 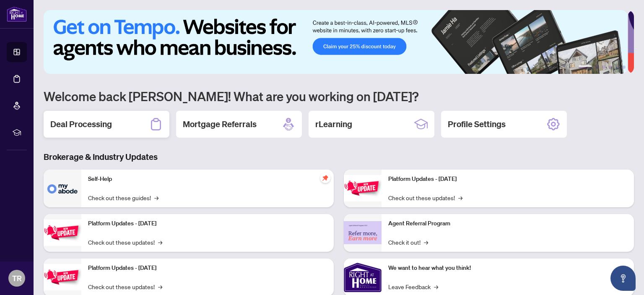 What do you see at coordinates (585, 67) in the screenshot?
I see `button: 1` at bounding box center [585, 67].